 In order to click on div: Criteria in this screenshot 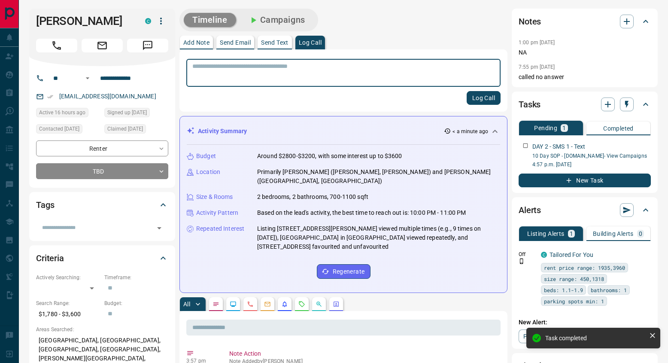, I will do `click(102, 258)`.